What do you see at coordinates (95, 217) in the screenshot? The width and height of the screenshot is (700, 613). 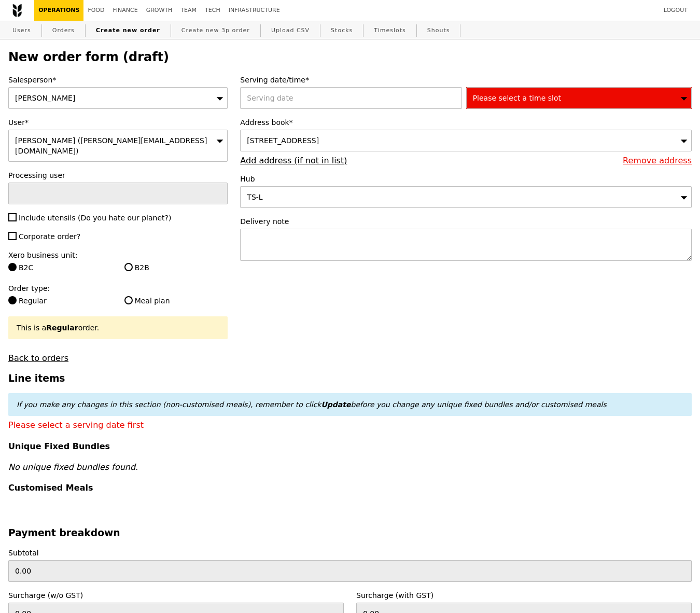 I see `span: Include utensils (Do you hate our planet?)` at bounding box center [95, 217].